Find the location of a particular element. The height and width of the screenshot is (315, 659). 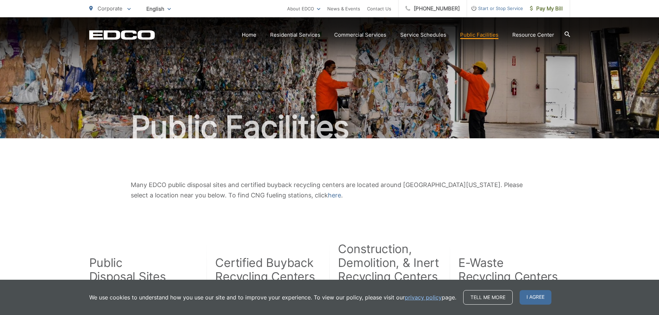

h1: Public Facilities is located at coordinates (330, 127).